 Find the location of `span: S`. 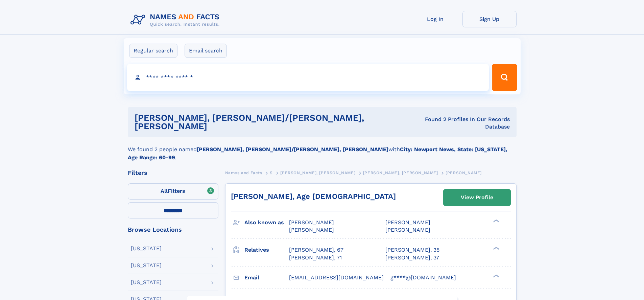

span: S is located at coordinates (271, 173).